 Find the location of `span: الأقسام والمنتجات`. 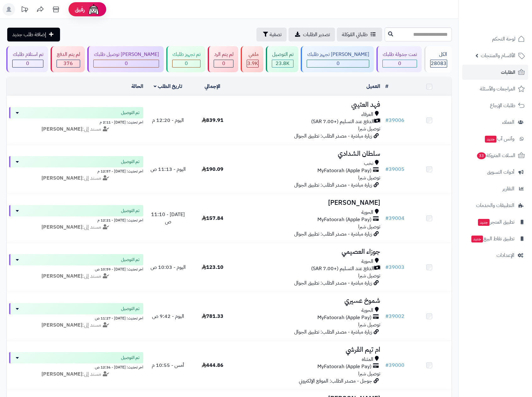

span: الأقسام والمنتجات is located at coordinates (498, 55).